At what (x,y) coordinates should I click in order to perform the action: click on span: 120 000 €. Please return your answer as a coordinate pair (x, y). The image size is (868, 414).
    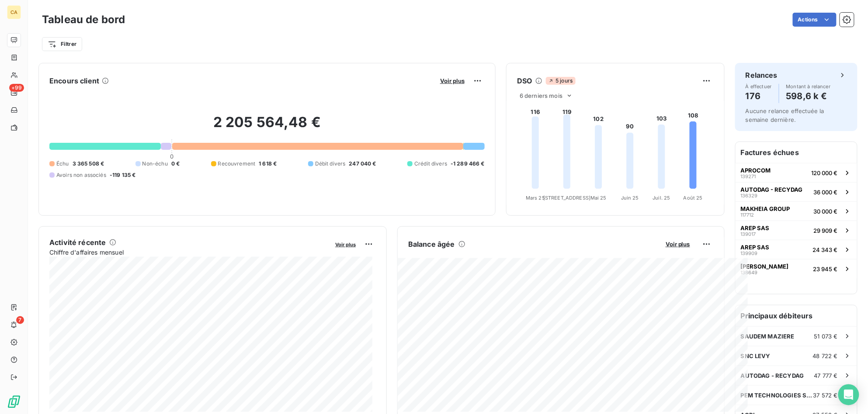
    Looking at the image, I should click on (825, 173).